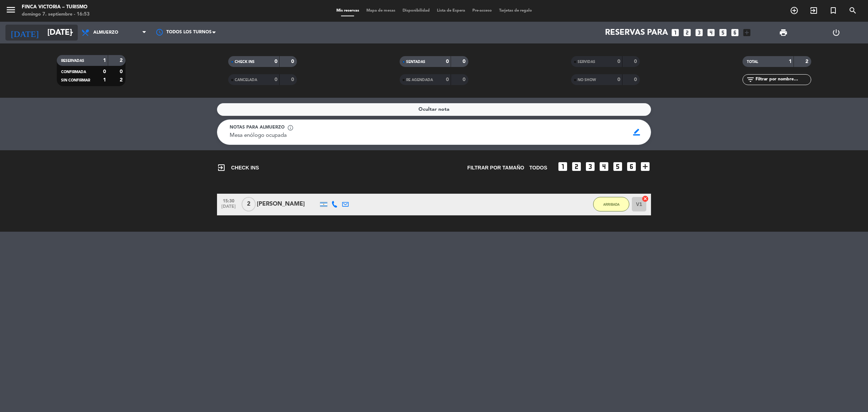  What do you see at coordinates (248, 204) in the screenshot?
I see `span: 2` at bounding box center [248, 204].